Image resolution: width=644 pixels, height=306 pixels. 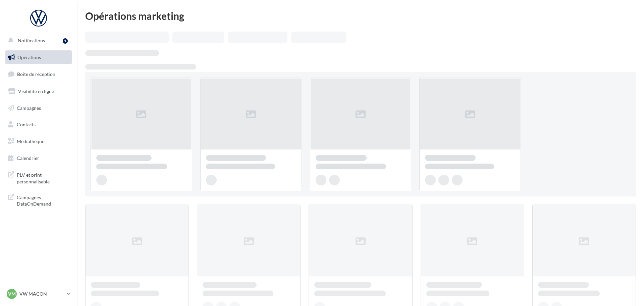 I want to click on div: Opérations marketing, so click(x=361, y=16).